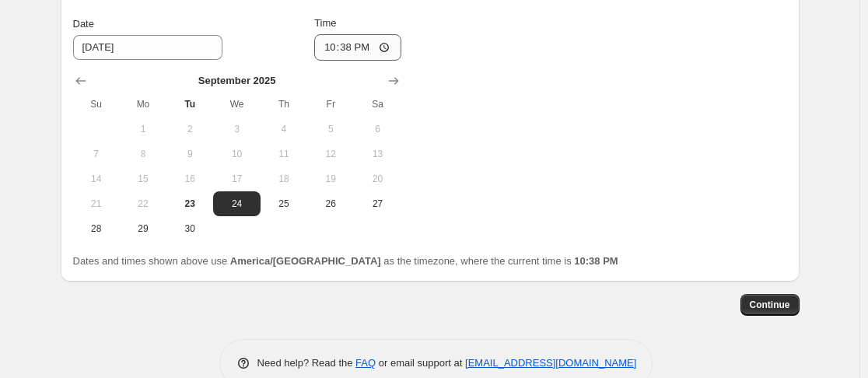 The width and height of the screenshot is (868, 378). I want to click on span: 13, so click(377, 154).